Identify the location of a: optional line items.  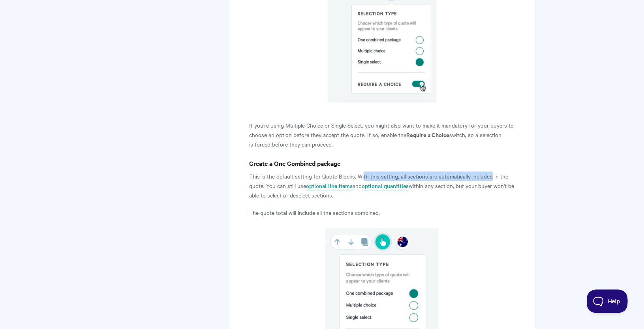
(329, 186).